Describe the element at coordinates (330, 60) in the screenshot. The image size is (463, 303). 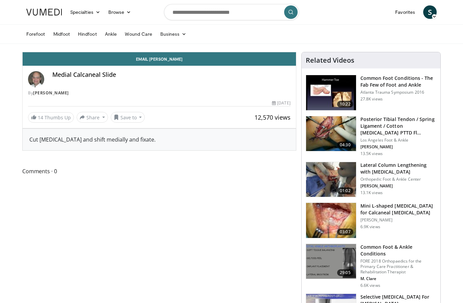
I see `h4: Related Videos` at that location.